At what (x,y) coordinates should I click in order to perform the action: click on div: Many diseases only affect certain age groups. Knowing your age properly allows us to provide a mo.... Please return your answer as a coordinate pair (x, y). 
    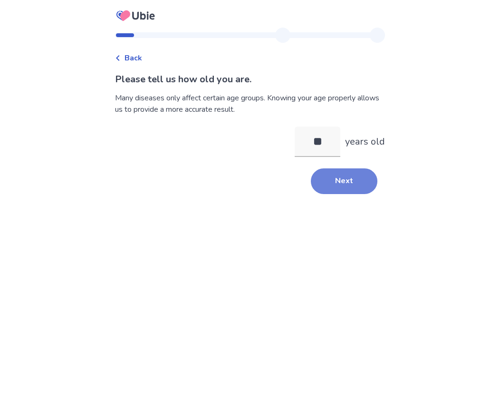
    Looking at the image, I should click on (250, 104).